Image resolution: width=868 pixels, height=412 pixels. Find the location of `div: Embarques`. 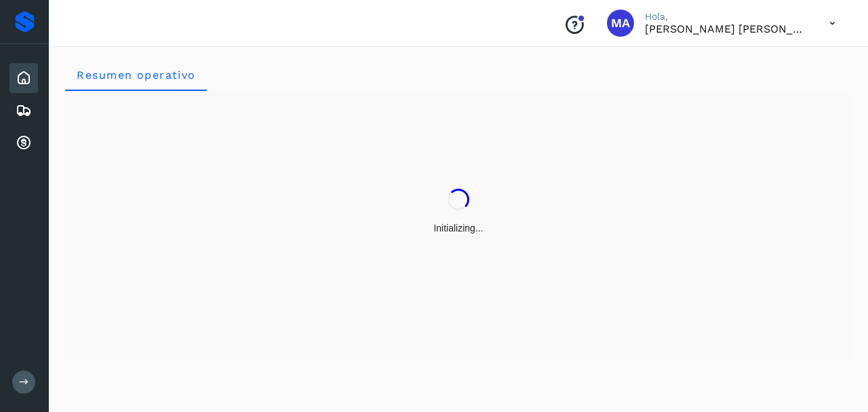

div: Embarques is located at coordinates (24, 111).